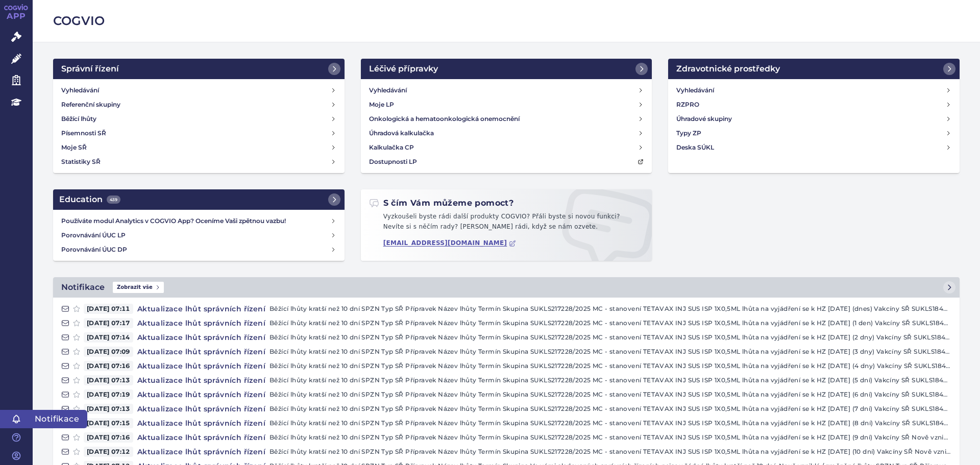 The image size is (980, 465). Describe the element at coordinates (198, 199) in the screenshot. I see `a: Education439` at that location.